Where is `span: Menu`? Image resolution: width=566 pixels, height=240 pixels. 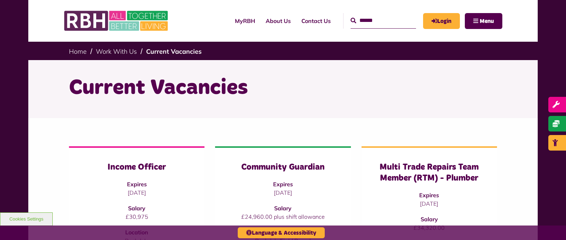 span: Menu is located at coordinates (486, 21).